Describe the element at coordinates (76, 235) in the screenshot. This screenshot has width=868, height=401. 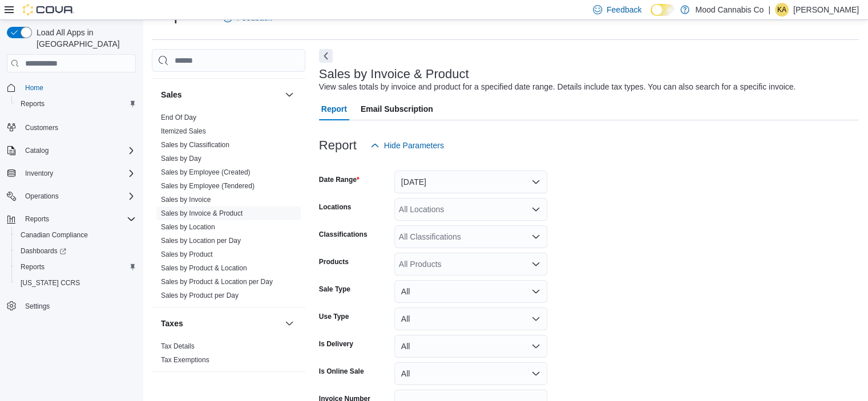
I see `button: Canadian Compliance` at that location.